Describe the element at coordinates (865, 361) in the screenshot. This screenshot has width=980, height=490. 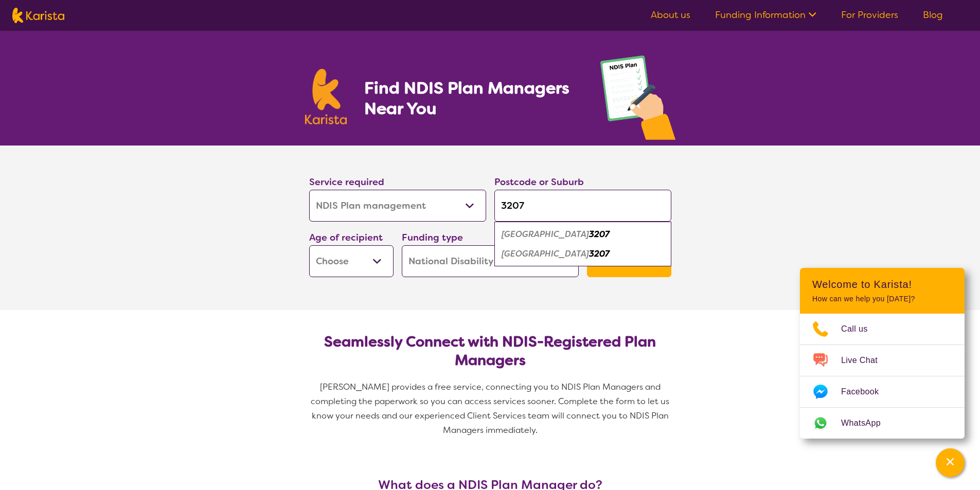
I see `span: Live Chat` at that location.